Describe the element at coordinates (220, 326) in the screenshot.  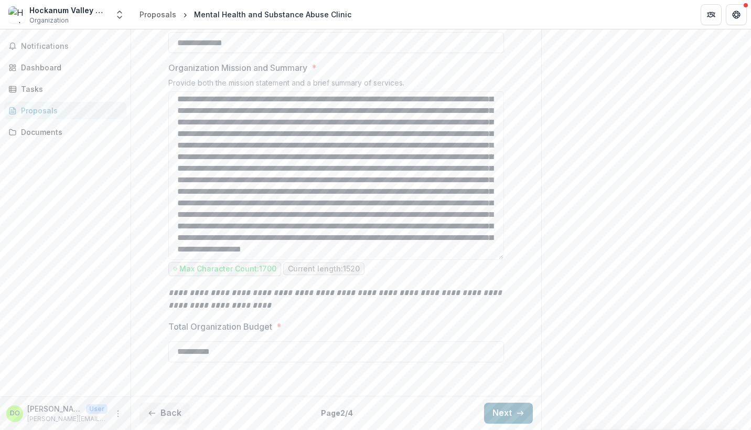
I see `p: Total Organization Budget` at that location.